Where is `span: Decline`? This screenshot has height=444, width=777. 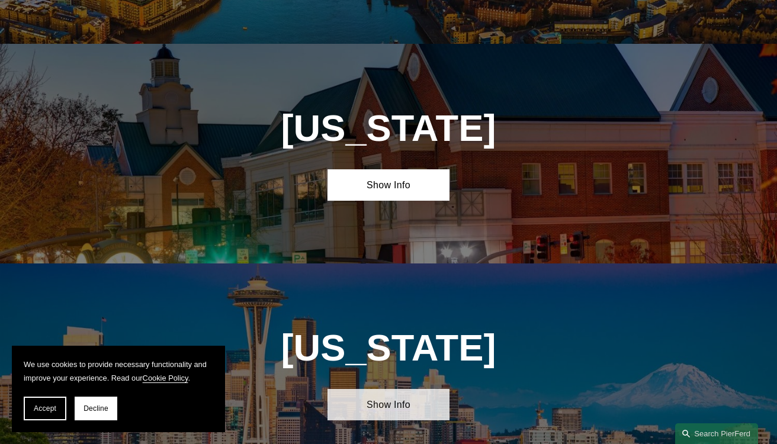
span: Decline is located at coordinates (96, 409).